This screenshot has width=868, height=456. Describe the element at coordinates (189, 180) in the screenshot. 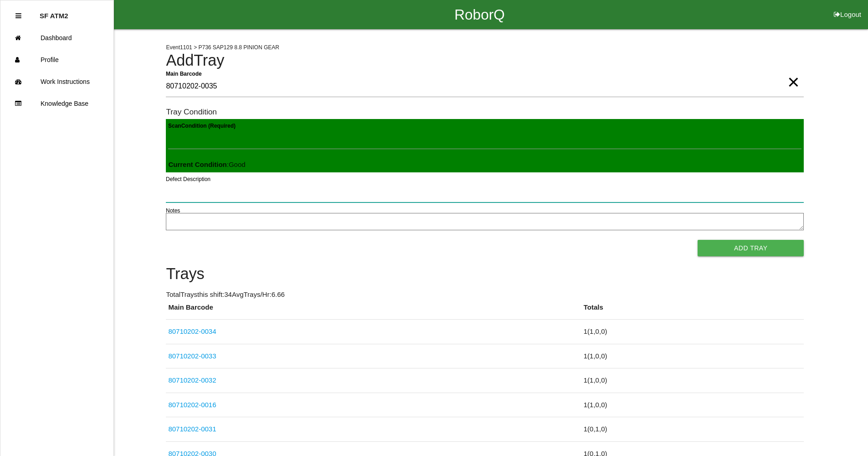

I see `label: Defect Description` at that location.